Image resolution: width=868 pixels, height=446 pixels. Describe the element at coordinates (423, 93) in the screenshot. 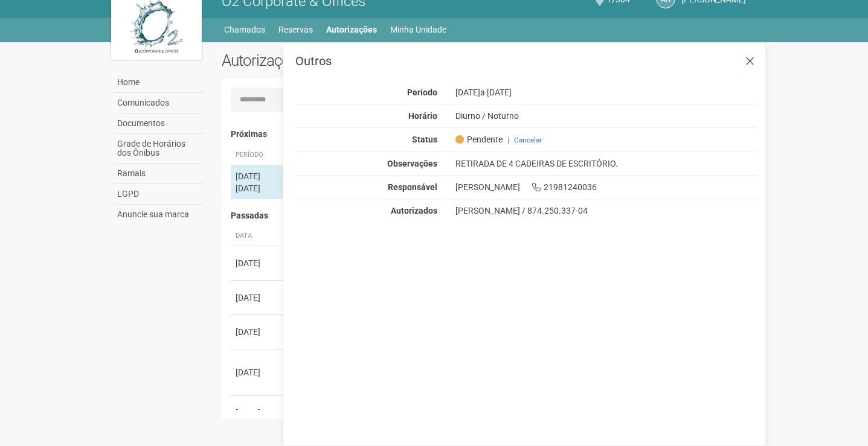

I see `strong: Período` at that location.